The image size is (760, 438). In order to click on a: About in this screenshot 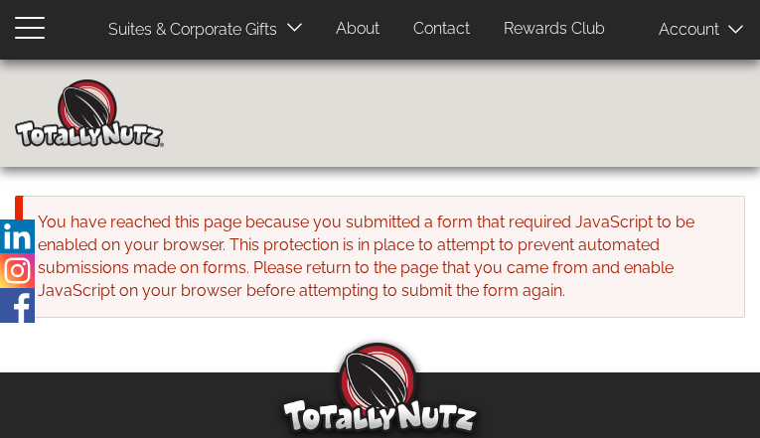, I will do `click(358, 29)`.